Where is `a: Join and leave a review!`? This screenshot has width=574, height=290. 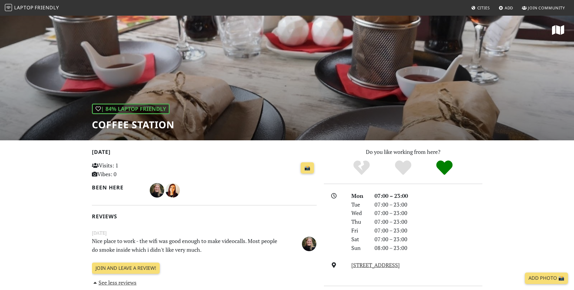
a: Join and leave a review! is located at coordinates (126, 268).